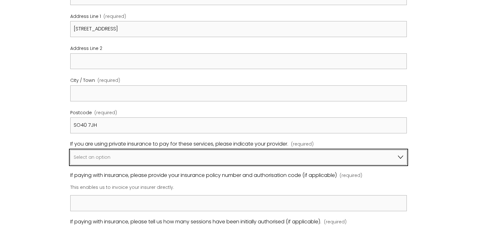 The width and height of the screenshot is (477, 229). What do you see at coordinates (203, 175) in the screenshot?
I see `span: If paying with insurance, please provide your insurance policy number and authorisation code (if ...` at bounding box center [203, 175].